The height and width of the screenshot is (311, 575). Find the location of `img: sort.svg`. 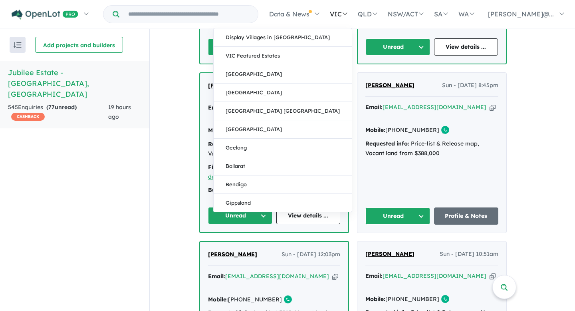

img: sort.svg is located at coordinates (18, 45).